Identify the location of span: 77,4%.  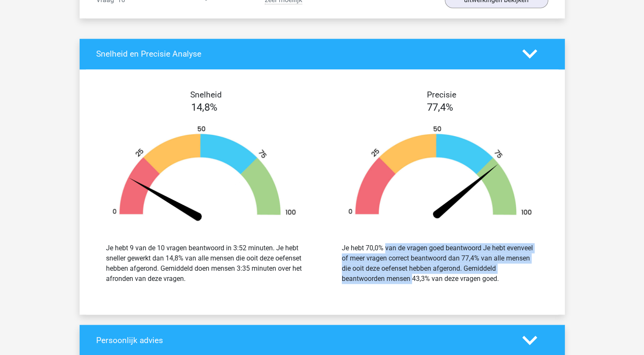
(440, 107).